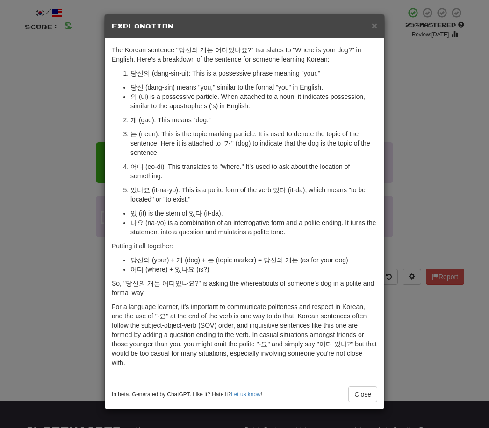  Describe the element at coordinates (254, 195) in the screenshot. I see `p: 있나요 (it-na-yo): This is a polite form of the verb 있다 (it-da), which means "to be located" or "to ...` at that location.